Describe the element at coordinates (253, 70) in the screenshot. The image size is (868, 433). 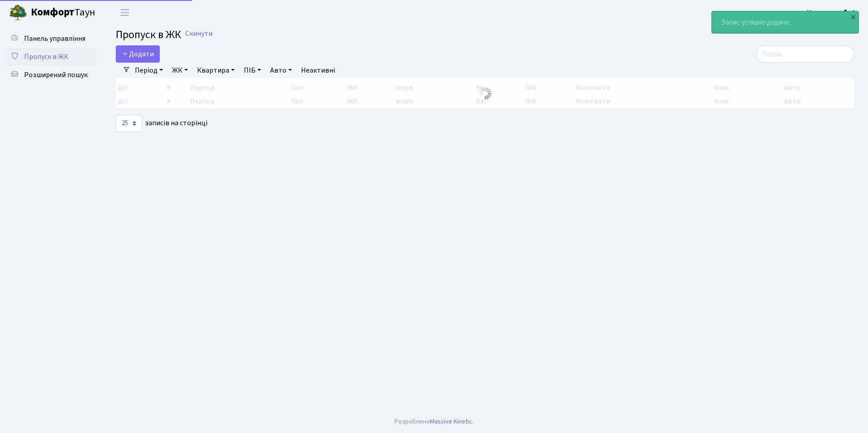
I see `a: ПІБ` at that location.